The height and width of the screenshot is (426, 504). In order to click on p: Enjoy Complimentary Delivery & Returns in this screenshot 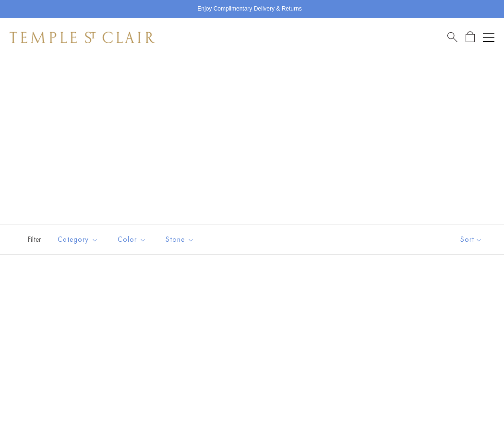, I will do `click(249, 9)`.